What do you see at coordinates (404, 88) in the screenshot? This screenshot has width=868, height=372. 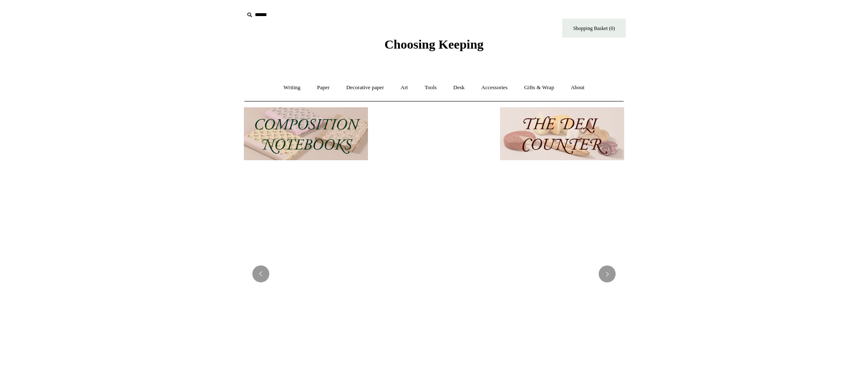 I see `a: Art` at bounding box center [404, 88].